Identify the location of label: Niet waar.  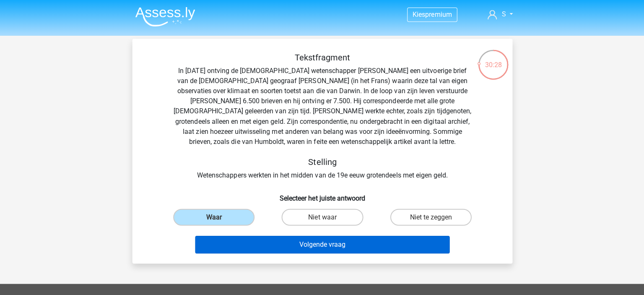
(322, 216).